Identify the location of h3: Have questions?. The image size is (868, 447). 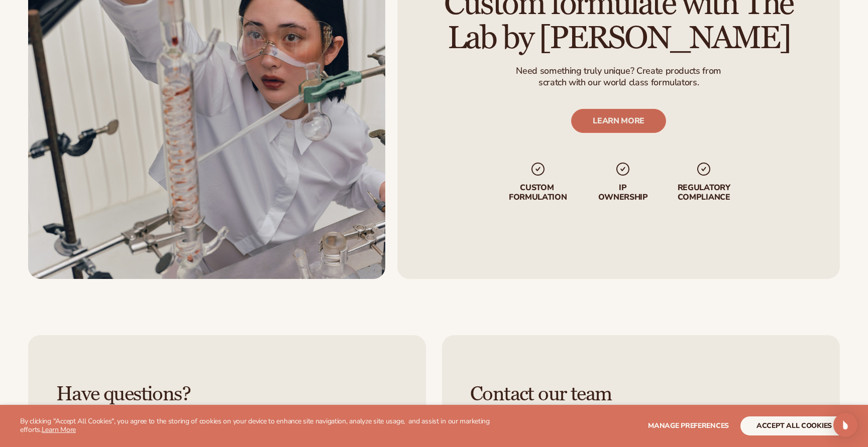
(227, 395).